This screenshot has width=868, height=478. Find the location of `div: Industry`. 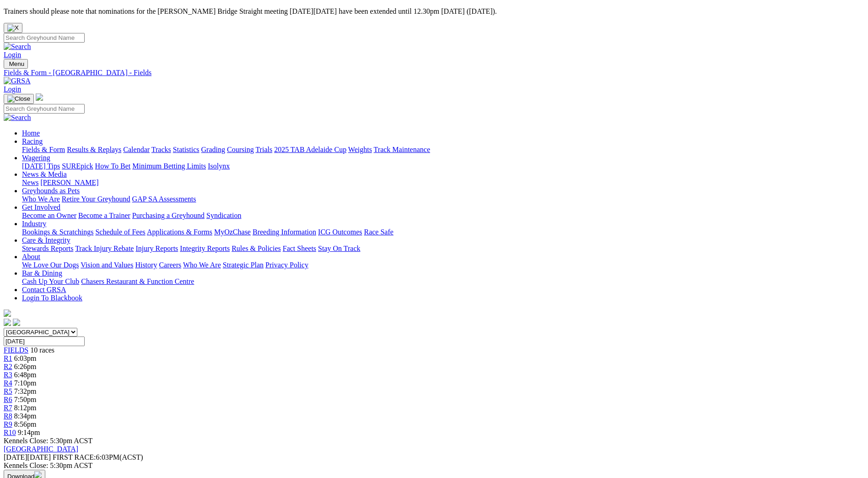

div: Industry is located at coordinates (443, 232).